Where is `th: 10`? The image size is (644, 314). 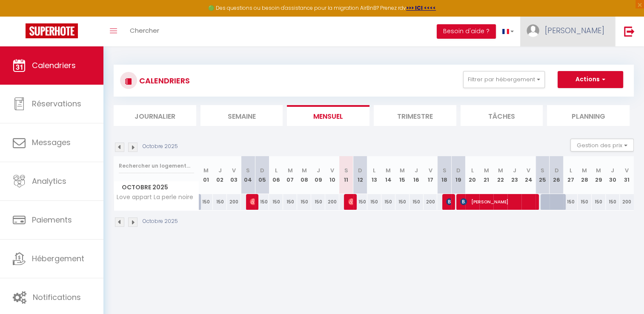
th: 10 is located at coordinates (332, 175).